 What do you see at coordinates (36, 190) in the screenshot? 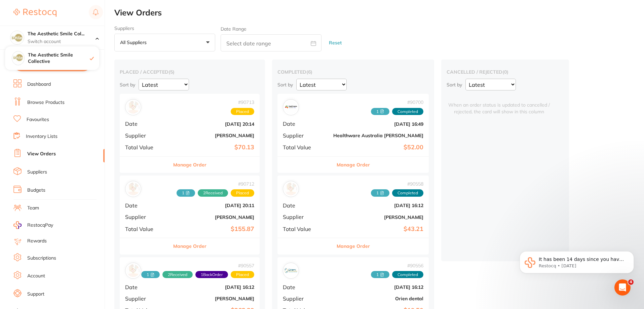
I see `a: Budgets` at bounding box center [36, 190].